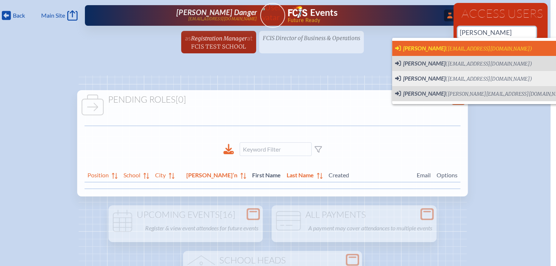  What do you see at coordinates (424, 174) in the screenshot?
I see `span: Email` at bounding box center [424, 174].